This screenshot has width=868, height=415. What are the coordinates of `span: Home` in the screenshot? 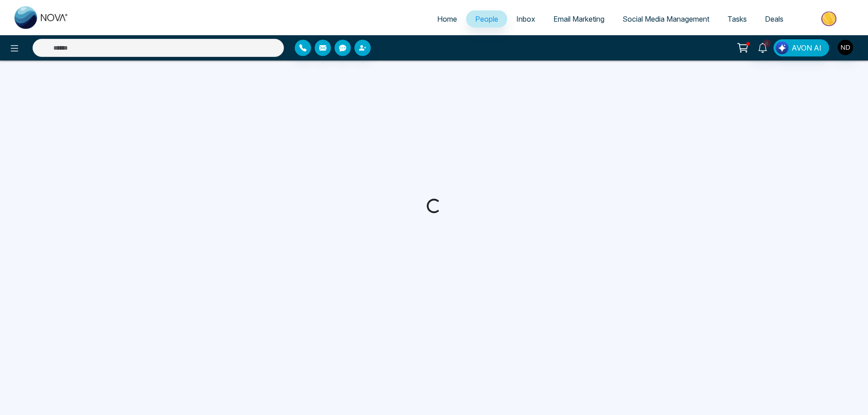 It's located at (447, 19).